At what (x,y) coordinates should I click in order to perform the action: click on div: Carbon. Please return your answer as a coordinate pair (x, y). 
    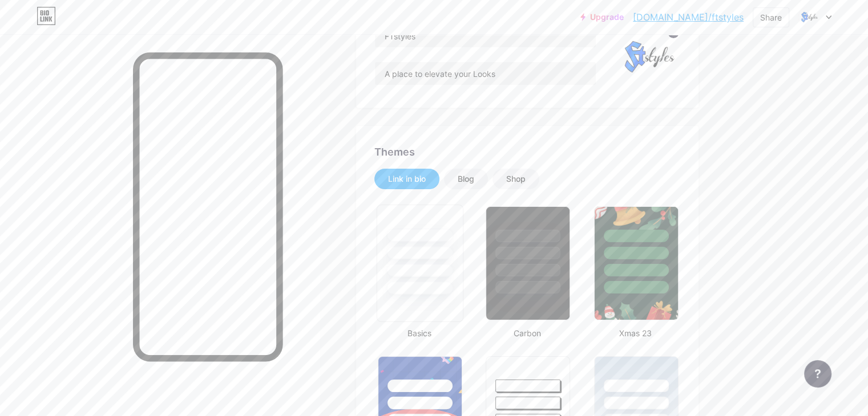
    Looking at the image, I should click on (527, 333).